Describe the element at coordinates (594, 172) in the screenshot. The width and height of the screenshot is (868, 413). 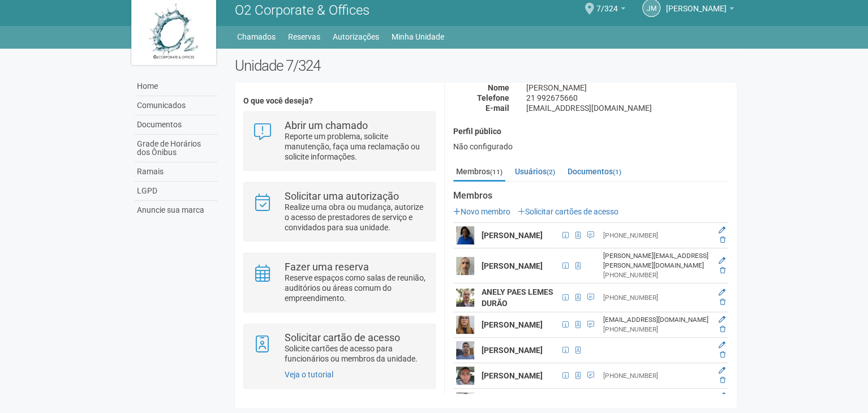
I see `a: Documentos(1)` at that location.